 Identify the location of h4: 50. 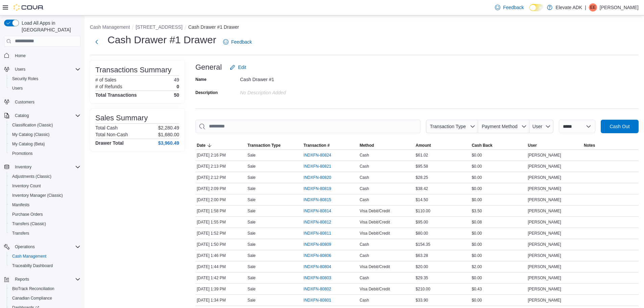
(176, 95).